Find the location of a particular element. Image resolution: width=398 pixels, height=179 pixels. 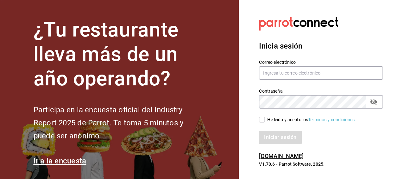

h3: Inicia sesión is located at coordinates (321, 46).